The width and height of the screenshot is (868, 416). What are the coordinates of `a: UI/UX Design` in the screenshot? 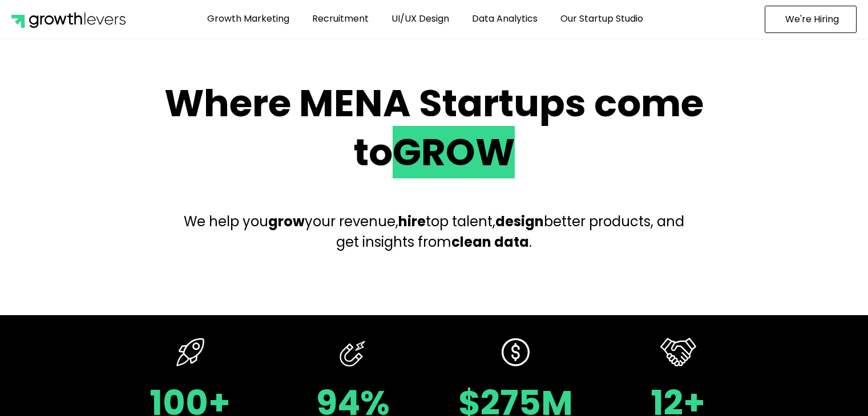 It's located at (420, 19).